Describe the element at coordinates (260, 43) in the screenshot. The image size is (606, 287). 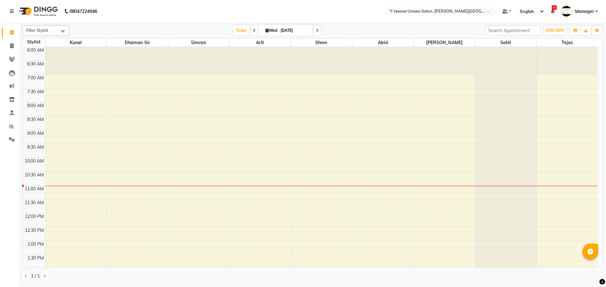
I see `span: Arti` at that location.